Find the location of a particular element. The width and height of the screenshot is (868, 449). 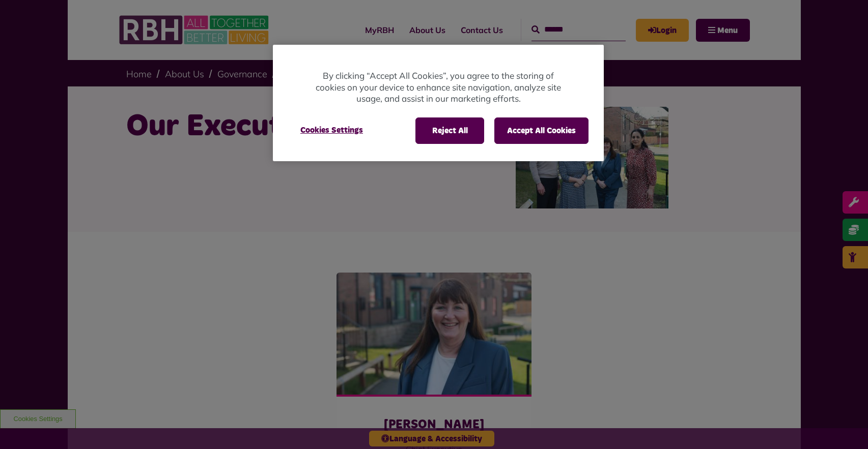

button: Cookies Settings is located at coordinates (332, 131).